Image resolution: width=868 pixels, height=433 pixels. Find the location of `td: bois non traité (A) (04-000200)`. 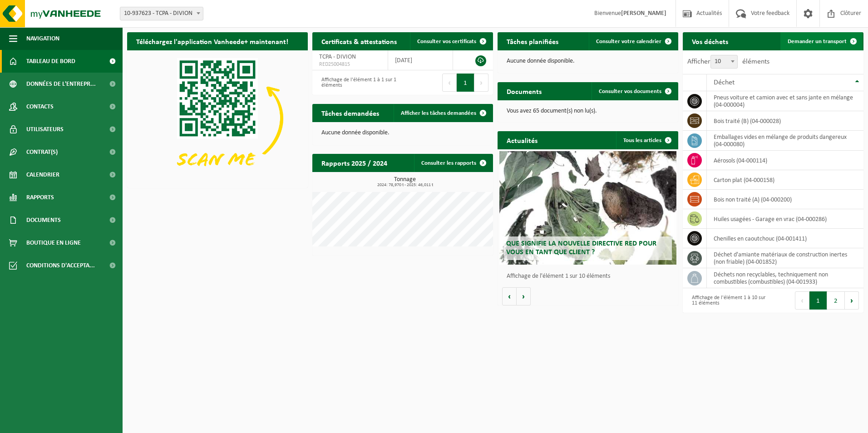

td: bois non traité (A) (04-000200) is located at coordinates (785, 199).